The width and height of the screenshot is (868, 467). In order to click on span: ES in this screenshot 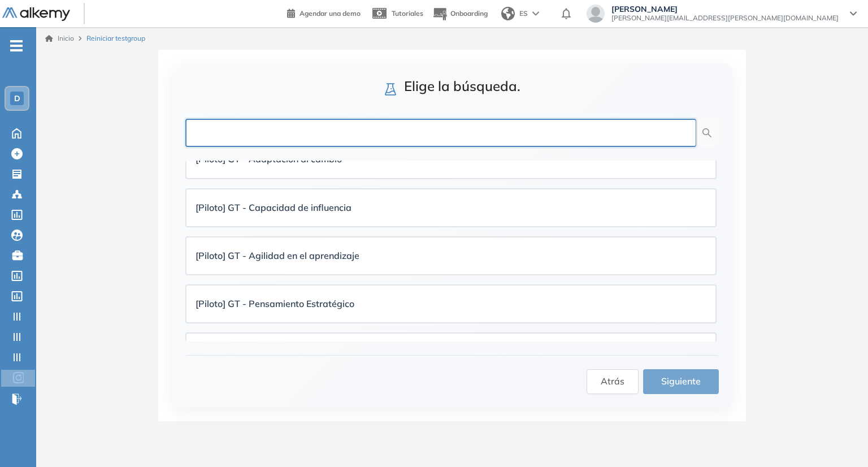, I will do `click(523, 13)`.